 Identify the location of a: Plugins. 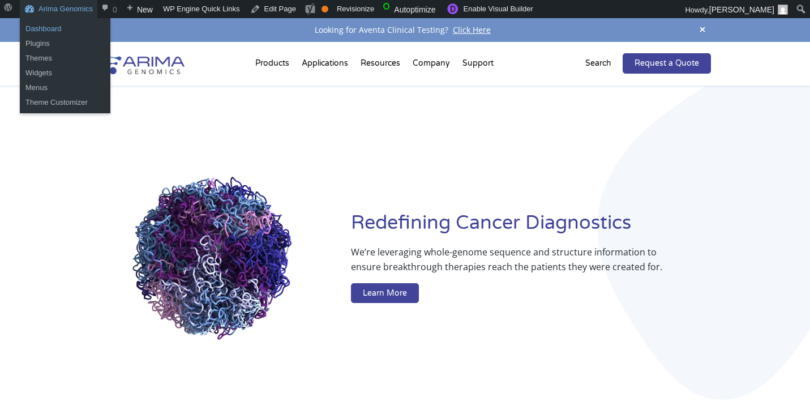
(65, 44).